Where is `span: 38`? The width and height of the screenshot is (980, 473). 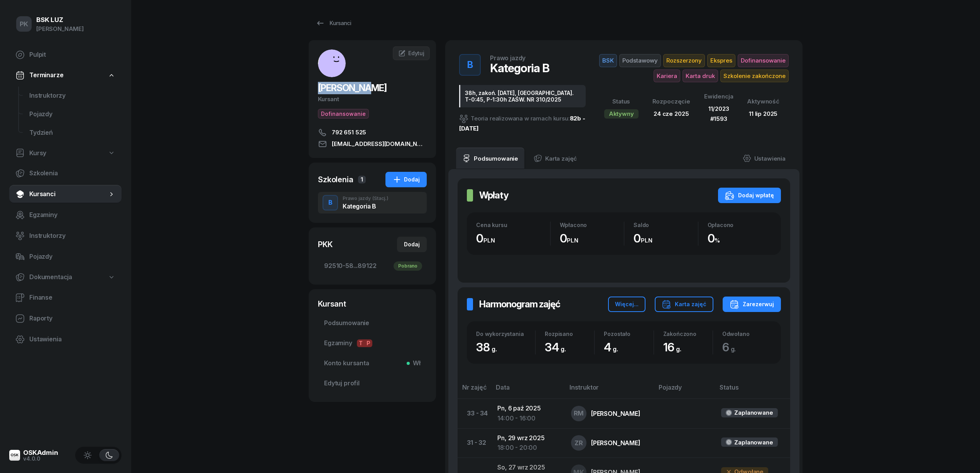 span: 38 is located at coordinates (488, 347).